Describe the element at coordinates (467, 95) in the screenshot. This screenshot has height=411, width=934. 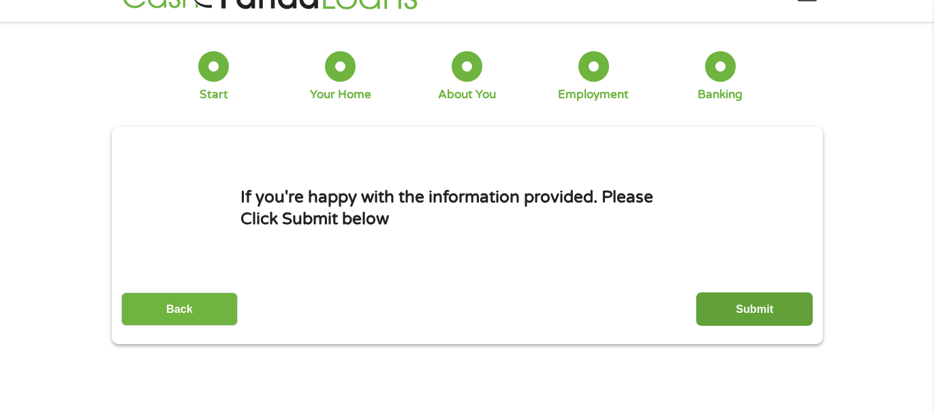
I see `div: About You` at that location.